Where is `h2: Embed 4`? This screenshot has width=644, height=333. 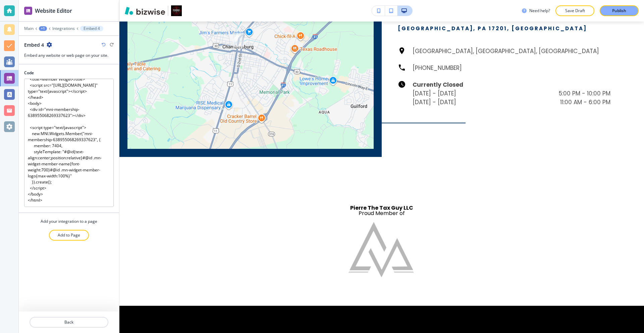
h2: Embed 4 is located at coordinates (34, 45).